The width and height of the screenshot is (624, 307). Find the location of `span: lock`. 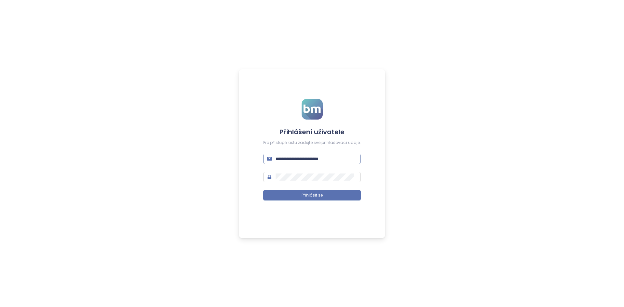

span: lock is located at coordinates (269, 177).